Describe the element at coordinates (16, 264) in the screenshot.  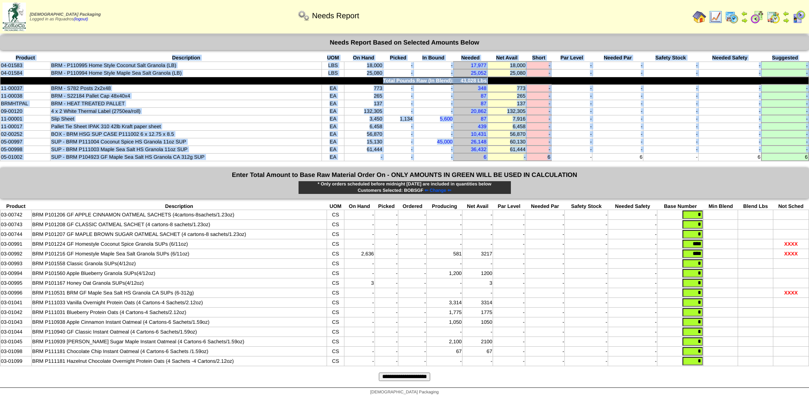
I see `td: 03-00993` at that location.